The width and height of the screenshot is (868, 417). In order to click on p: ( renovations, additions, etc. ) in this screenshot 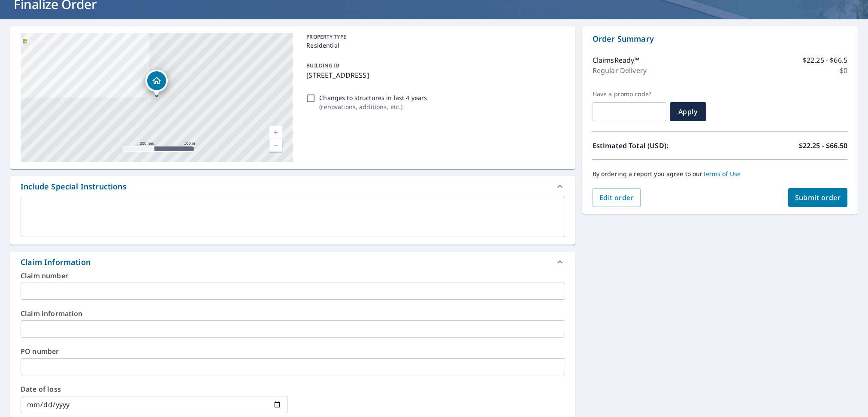, I will do `click(373, 106)`.